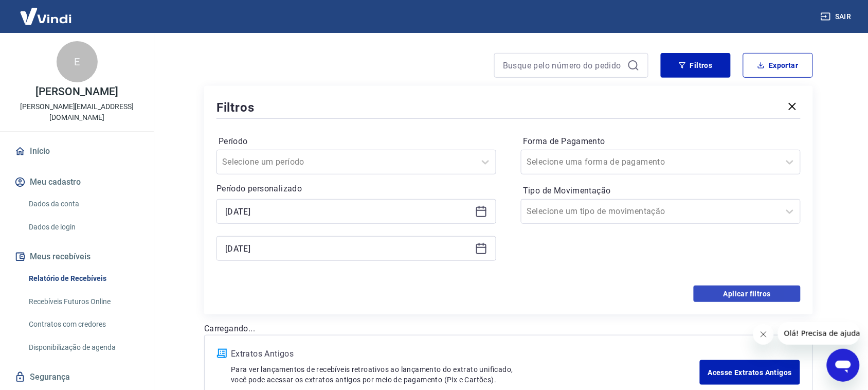 The height and width of the screenshot is (390, 868). What do you see at coordinates (348, 249) in the screenshot?
I see `input: Data final` at bounding box center [348, 249].